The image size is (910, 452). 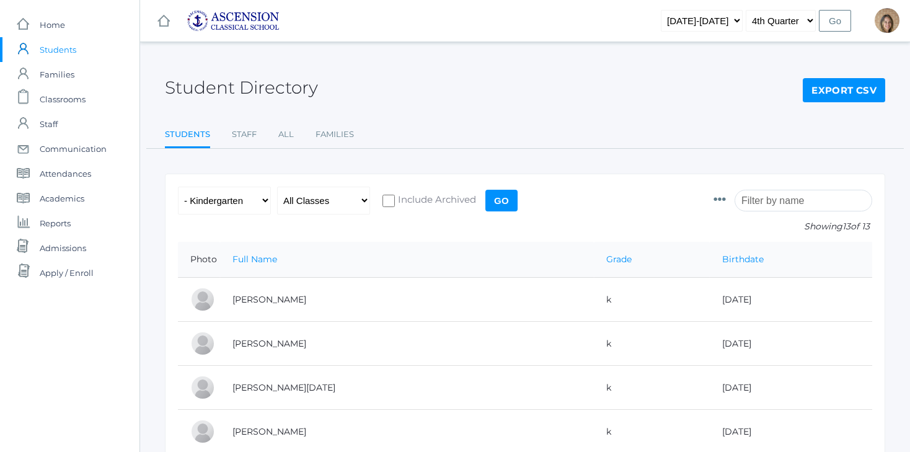 What do you see at coordinates (203, 299) in the screenshot?
I see `div: Henry Amos` at bounding box center [203, 299].